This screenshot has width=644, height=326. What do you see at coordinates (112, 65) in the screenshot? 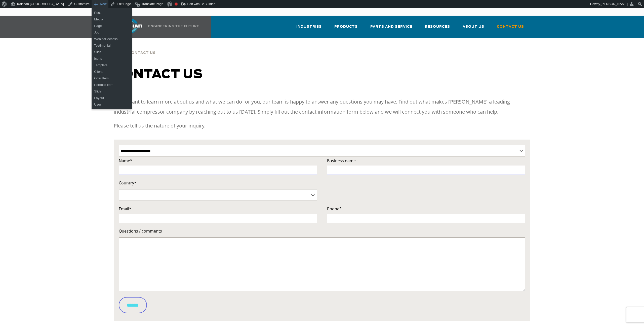
I see `a: Template` at bounding box center [112, 65].